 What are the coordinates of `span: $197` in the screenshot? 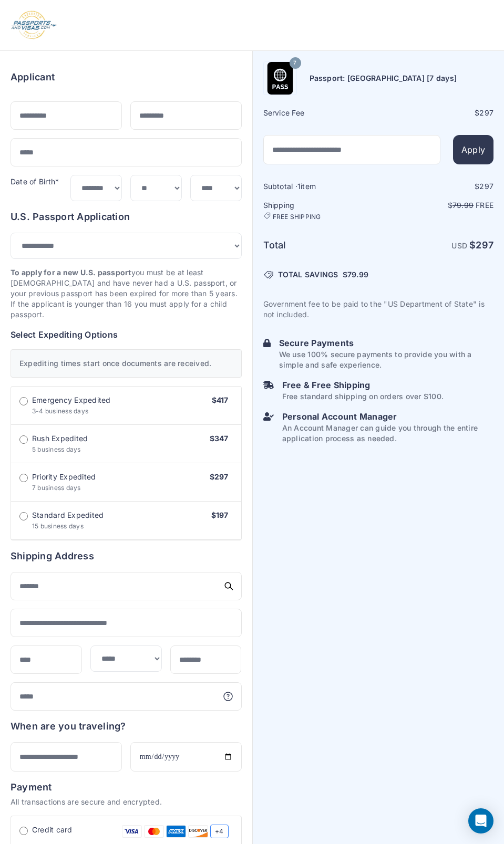 It's located at (220, 515).